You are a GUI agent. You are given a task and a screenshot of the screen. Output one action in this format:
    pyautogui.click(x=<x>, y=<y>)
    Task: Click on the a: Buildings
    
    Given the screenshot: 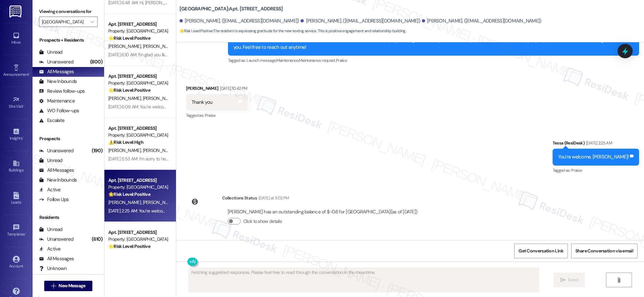 What is the action you would take?
    pyautogui.click(x=16, y=167)
    